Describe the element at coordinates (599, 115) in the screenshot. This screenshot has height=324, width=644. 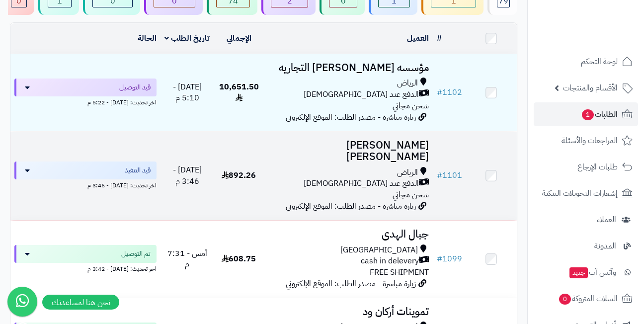
I see `span: الطلبات` at that location.